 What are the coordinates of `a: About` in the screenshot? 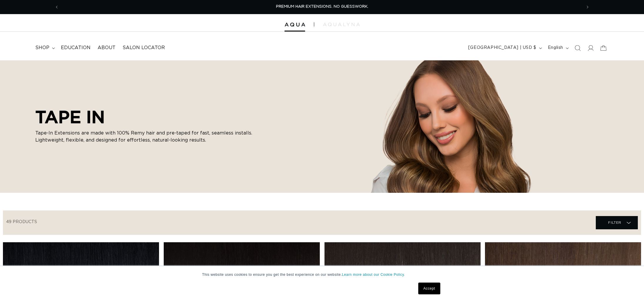 It's located at (107, 48).